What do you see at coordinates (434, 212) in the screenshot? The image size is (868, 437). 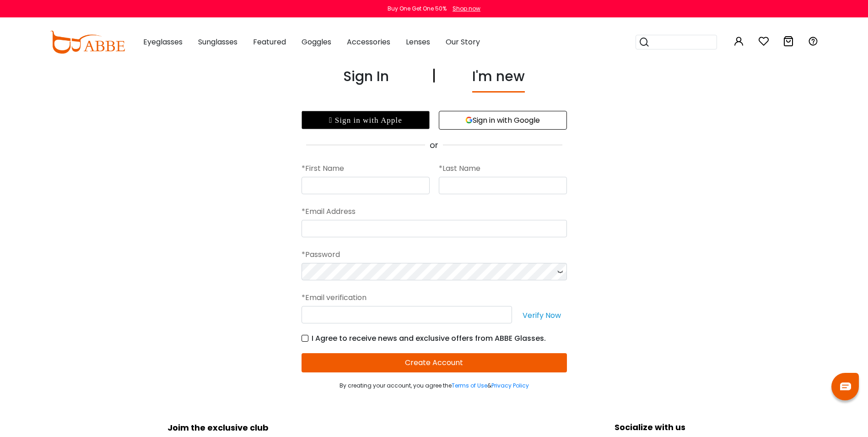 I see `div: *Email Address` at bounding box center [434, 212].